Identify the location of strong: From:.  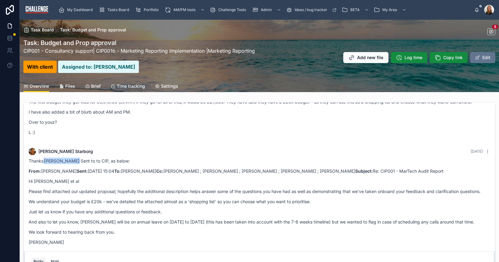
(35, 171).